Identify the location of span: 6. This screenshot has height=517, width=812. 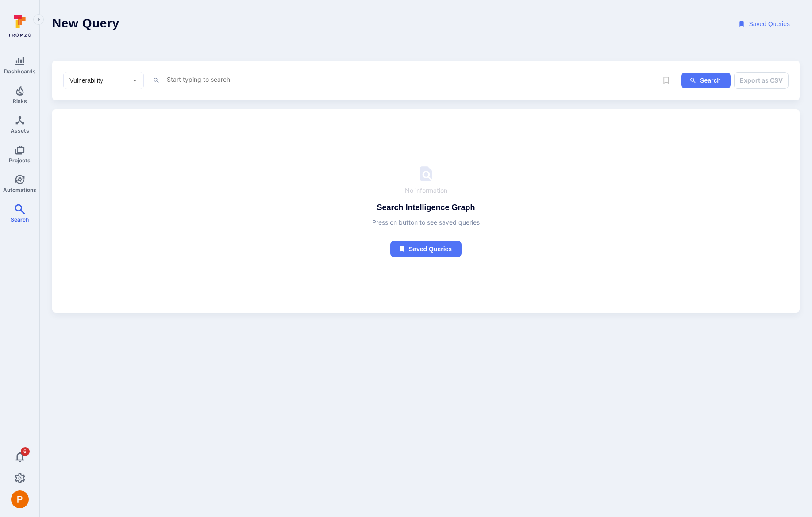
(25, 452).